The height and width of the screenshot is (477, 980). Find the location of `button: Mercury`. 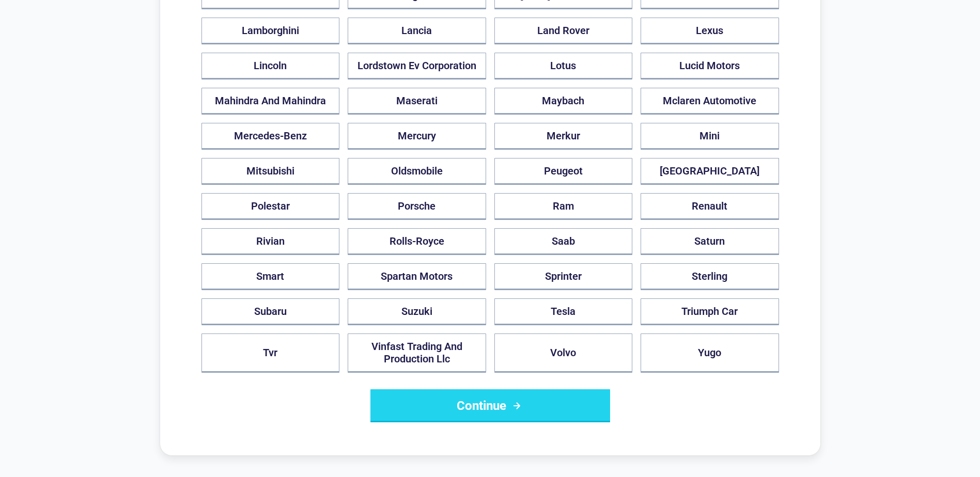

button: Mercury is located at coordinates (417, 136).